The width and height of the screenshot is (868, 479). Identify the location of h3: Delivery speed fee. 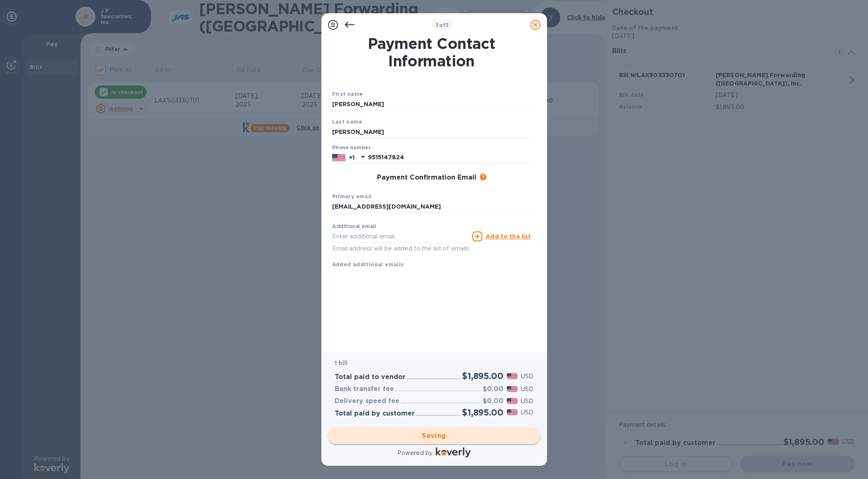
(366, 400).